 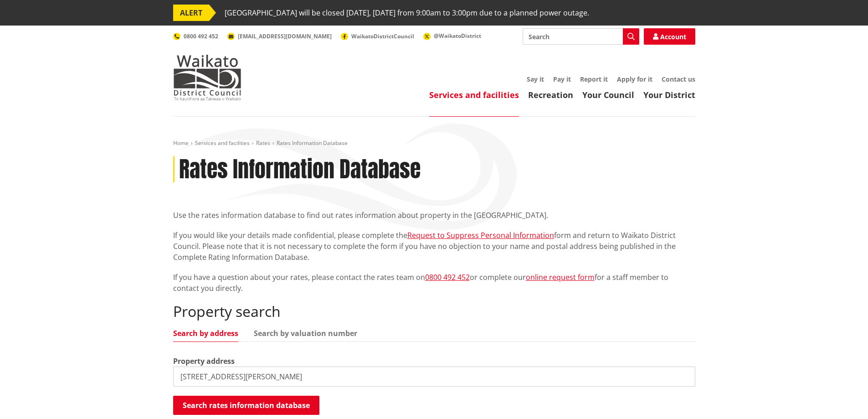 I want to click on p: If you would like your details made confidential, please complete the form and return to Waikato ..., so click(x=435, y=246).